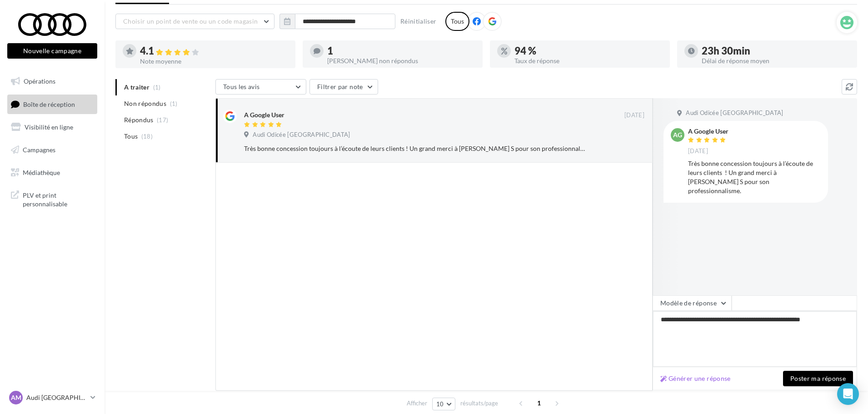 The height and width of the screenshot is (414, 868). What do you see at coordinates (401, 51) in the screenshot?
I see `div: 1` at bounding box center [401, 51].